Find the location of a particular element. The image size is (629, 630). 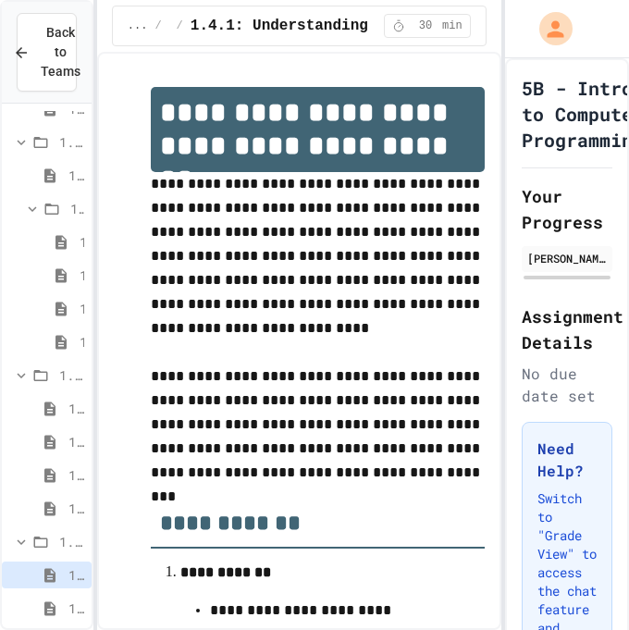

h2: Your Progress is located at coordinates (567, 209).